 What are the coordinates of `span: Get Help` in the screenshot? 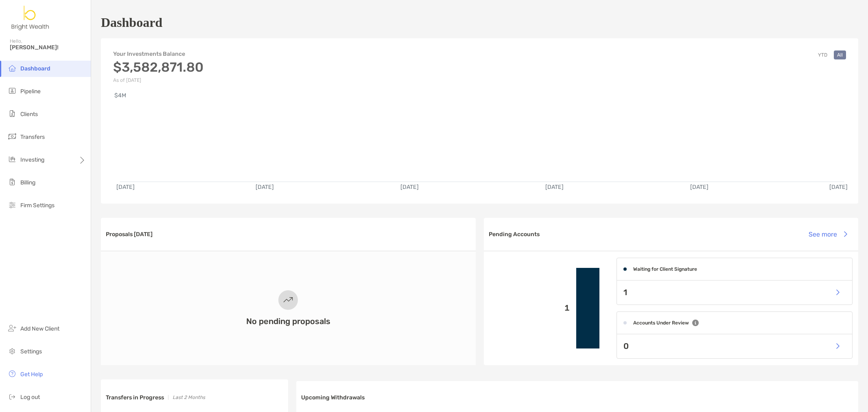 It's located at (31, 374).